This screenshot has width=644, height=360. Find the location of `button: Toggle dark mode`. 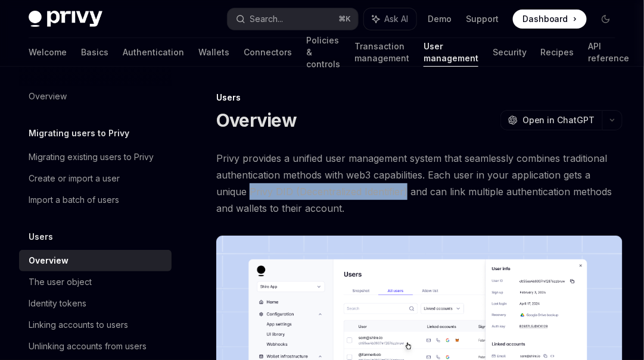

button: Toggle dark mode is located at coordinates (606, 19).